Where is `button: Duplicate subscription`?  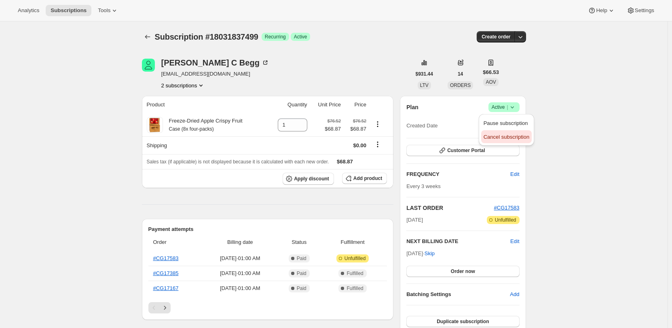
button: Duplicate subscription is located at coordinates (462, 321).